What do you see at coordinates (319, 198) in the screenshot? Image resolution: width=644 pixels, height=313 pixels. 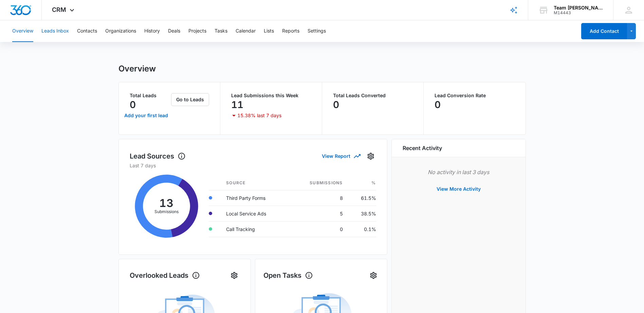 I see `td: 8` at bounding box center [319, 198].